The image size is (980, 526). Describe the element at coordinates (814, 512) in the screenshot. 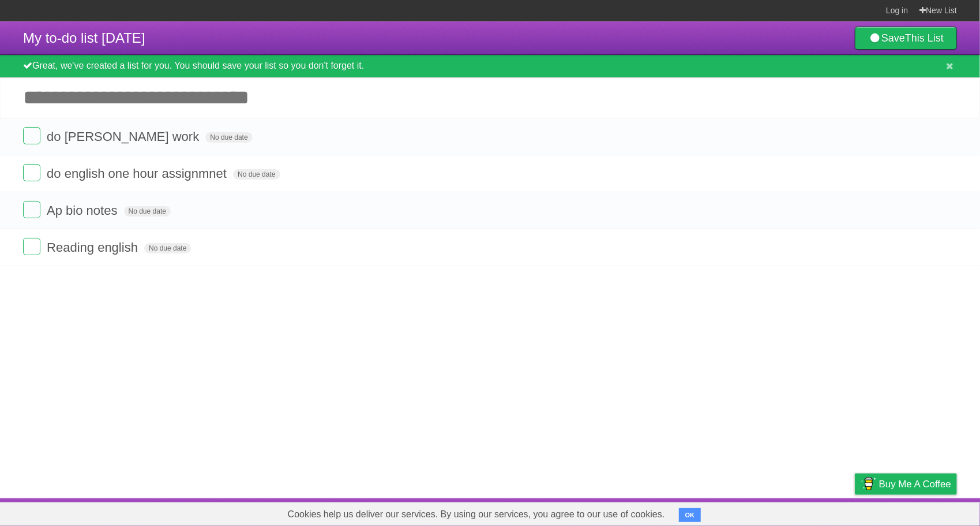

I see `a: Terms` at that location.